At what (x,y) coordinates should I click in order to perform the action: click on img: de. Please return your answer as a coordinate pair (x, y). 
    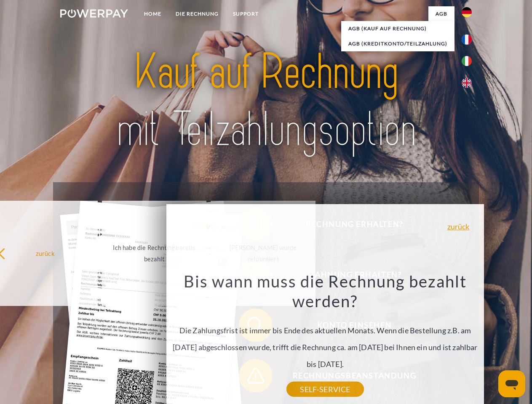
    Looking at the image, I should click on (467, 12).